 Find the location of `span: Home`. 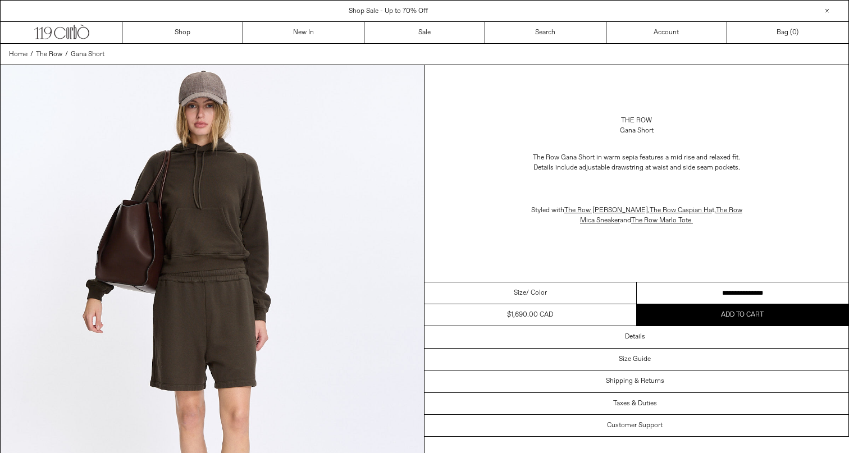

span: Home is located at coordinates (18, 54).